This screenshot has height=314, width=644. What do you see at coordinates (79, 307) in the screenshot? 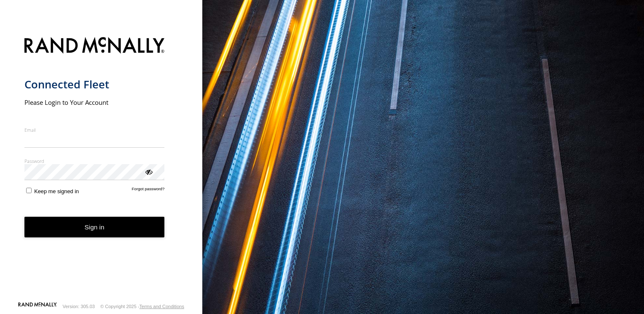
I see `div: Version: 305.03` at bounding box center [79, 307].